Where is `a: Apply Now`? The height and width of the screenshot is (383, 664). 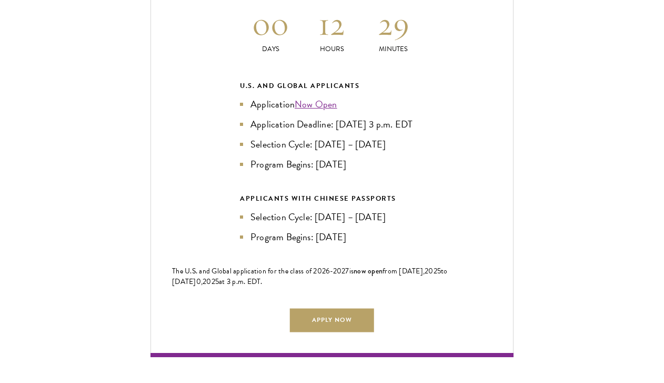
a: Apply Now is located at coordinates (332, 320).